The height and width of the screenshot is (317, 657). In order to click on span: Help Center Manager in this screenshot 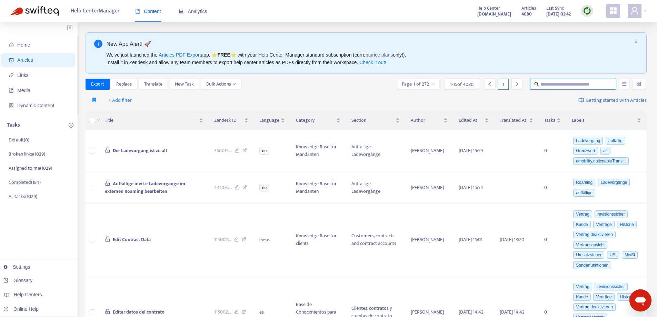, I will do `click(95, 11)`.